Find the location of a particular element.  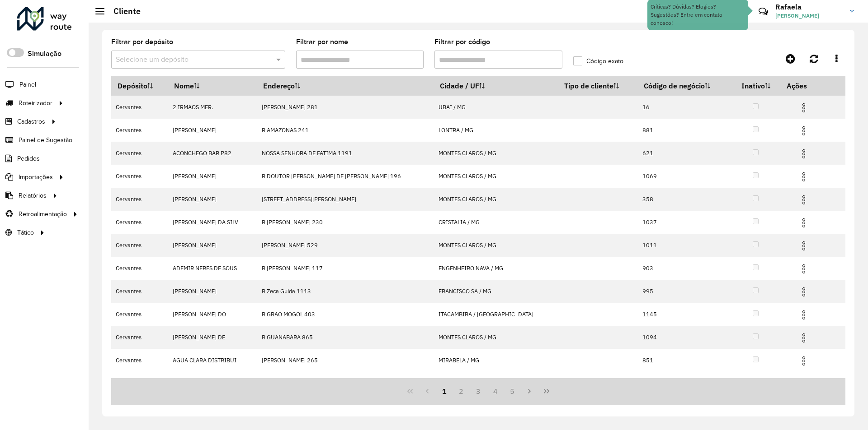

label: Simulação is located at coordinates (44, 54).